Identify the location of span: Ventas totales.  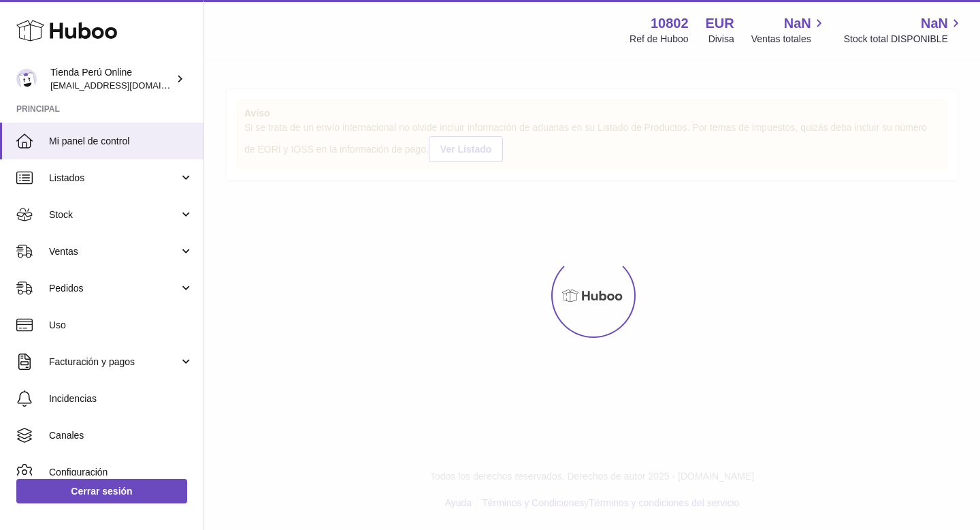
(789, 39).